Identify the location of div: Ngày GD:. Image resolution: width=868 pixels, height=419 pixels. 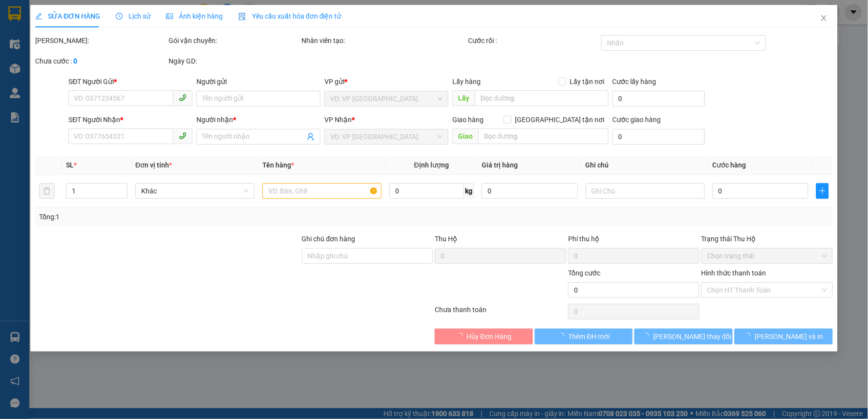
(234, 61).